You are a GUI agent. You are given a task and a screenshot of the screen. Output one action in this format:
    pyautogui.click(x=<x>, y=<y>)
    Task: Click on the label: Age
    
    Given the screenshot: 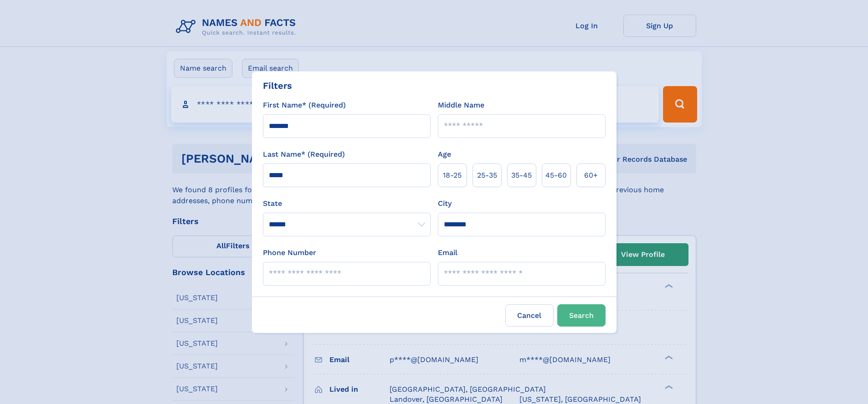 What is the action you would take?
    pyautogui.click(x=444, y=154)
    